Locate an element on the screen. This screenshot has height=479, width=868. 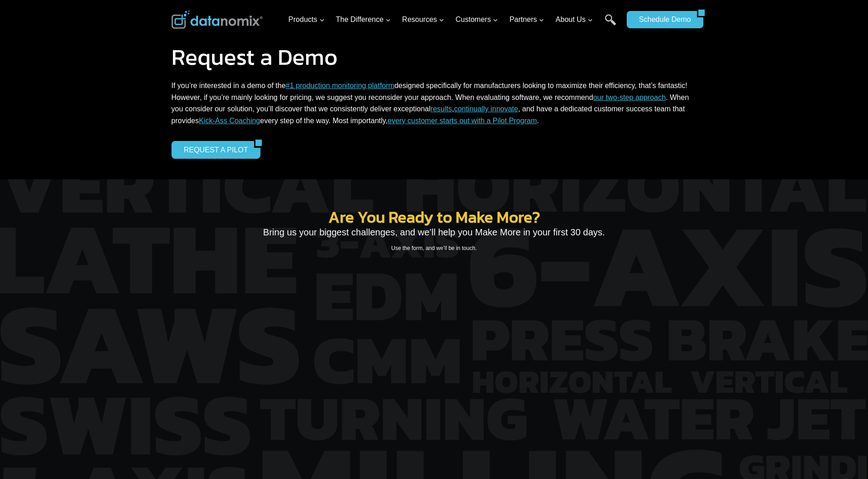
a: results is located at coordinates (441, 108).